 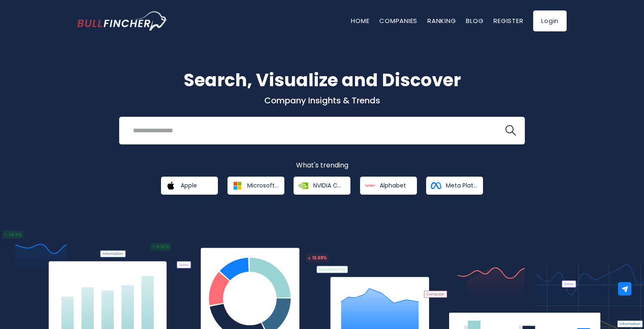 What do you see at coordinates (360, 20) in the screenshot?
I see `a: Home` at bounding box center [360, 20].